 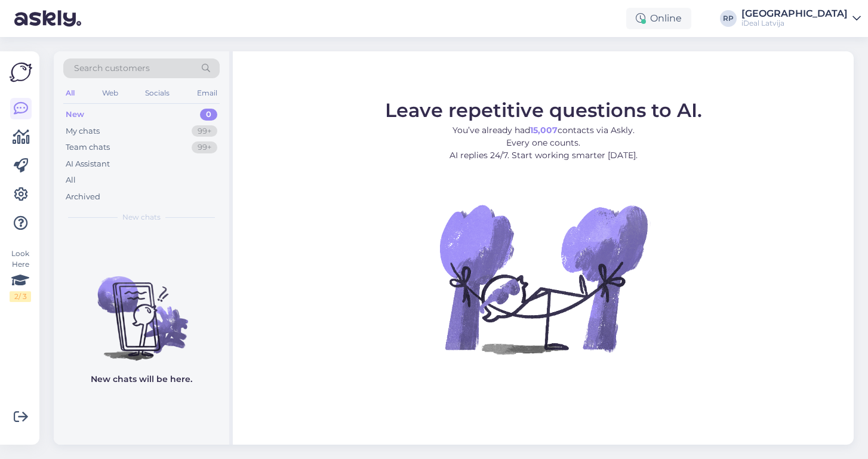 What do you see at coordinates (75, 114) in the screenshot?
I see `div: New` at bounding box center [75, 114].